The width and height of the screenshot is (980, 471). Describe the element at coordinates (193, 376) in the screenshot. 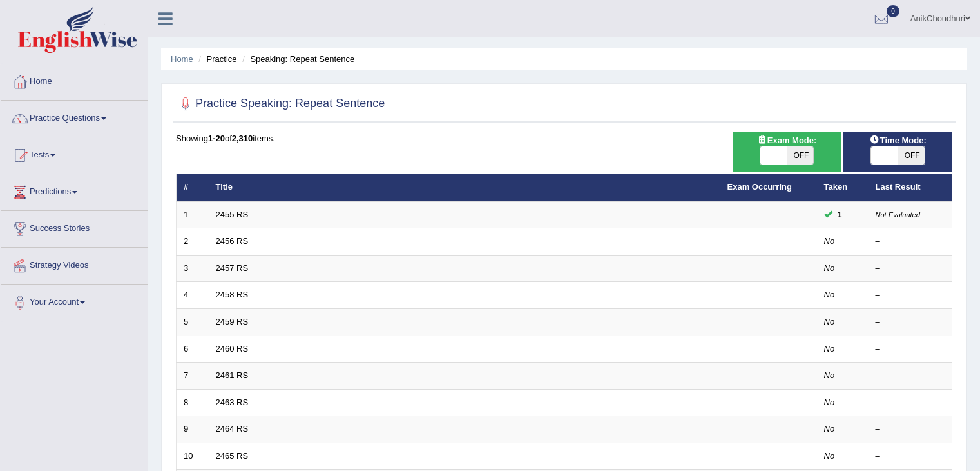

I see `td: 7` at that location.